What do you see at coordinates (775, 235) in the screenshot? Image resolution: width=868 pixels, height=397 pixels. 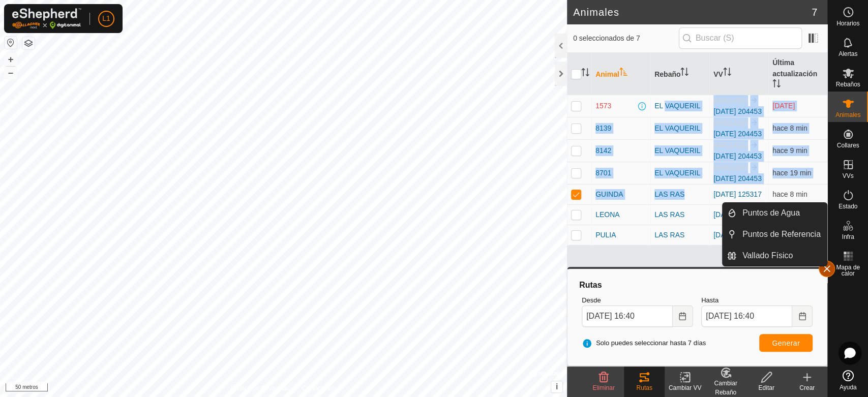 I see `li: Puntos de Referencia` at bounding box center [775, 235].